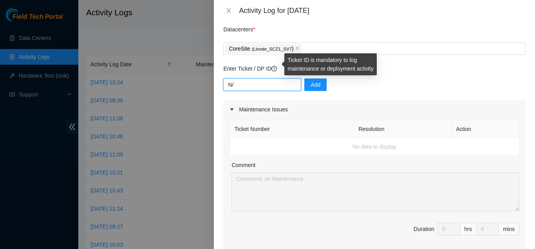  Describe the element at coordinates (229, 11) in the screenshot. I see `button: Close` at that location.